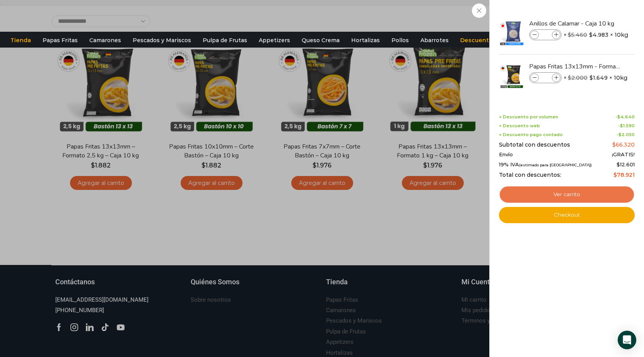  Describe the element at coordinates (519, 126) in the screenshot. I see `span: + Descuento web` at that location.